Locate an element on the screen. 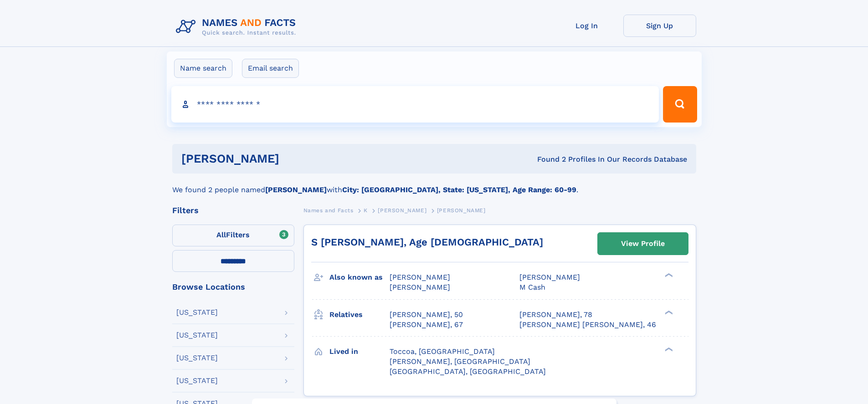 The width and height of the screenshot is (868, 404). a: View Profile is located at coordinates (643, 244).